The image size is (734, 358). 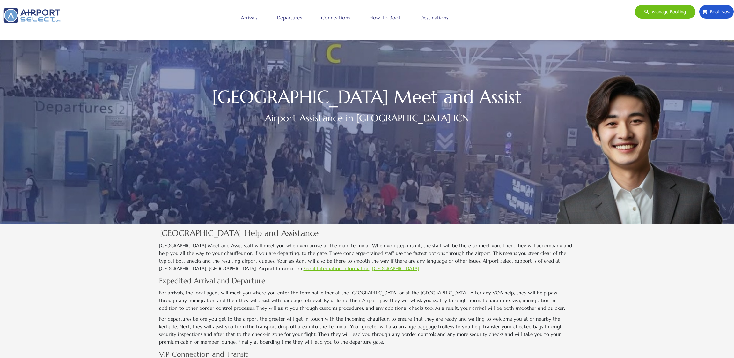 I want to click on a: Departures, so click(x=289, y=18).